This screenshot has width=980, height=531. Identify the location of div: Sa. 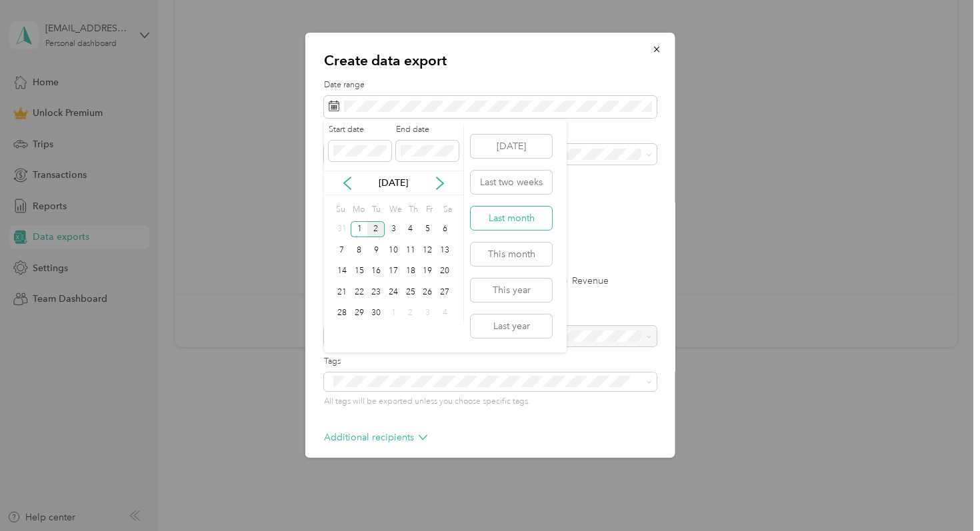
(447, 209).